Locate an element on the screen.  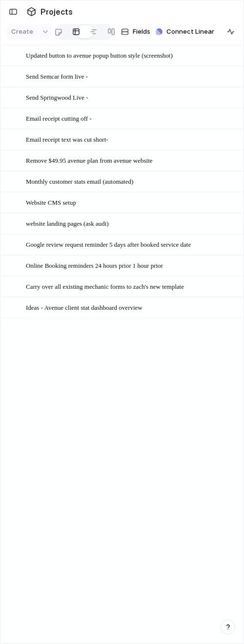
span: Online Booking reminders 24 hours prior 1 hour prior is located at coordinates (94, 265).